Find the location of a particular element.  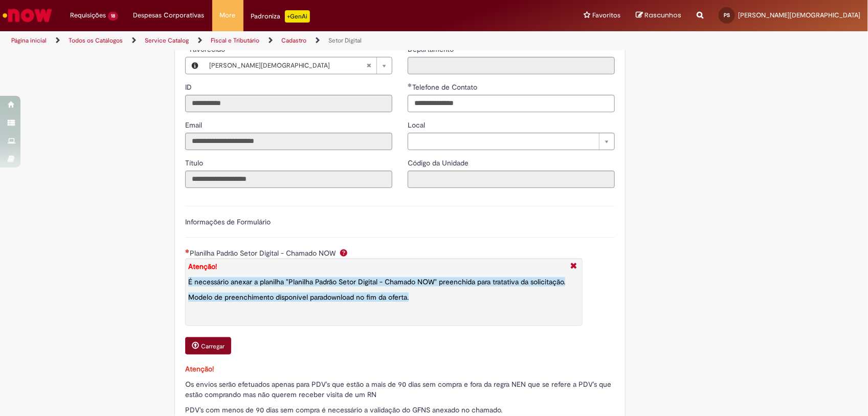

input: Título is located at coordinates (289, 179).